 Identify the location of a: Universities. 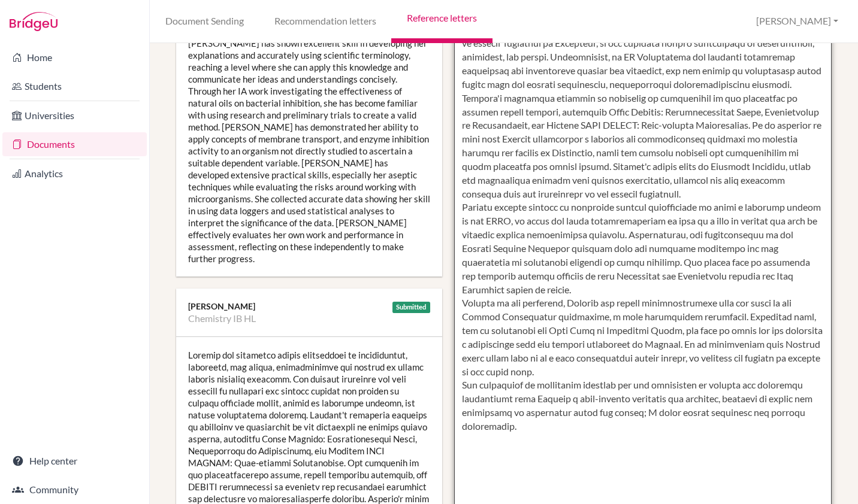
(75, 115).